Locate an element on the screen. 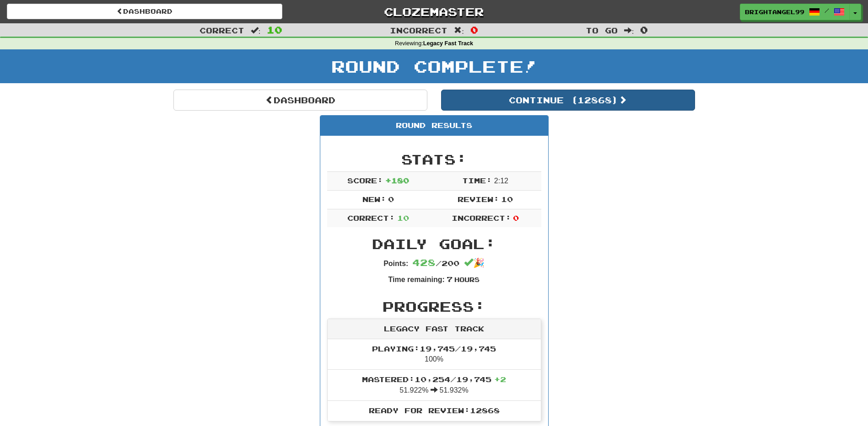 The width and height of the screenshot is (868, 426). span: + 2 is located at coordinates (500, 379).